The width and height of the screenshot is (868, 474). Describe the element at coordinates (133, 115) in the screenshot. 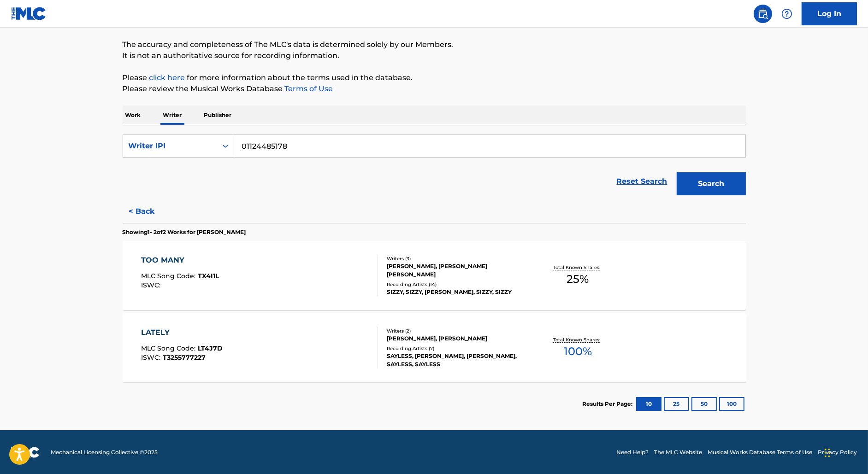

I see `p: Work` at that location.